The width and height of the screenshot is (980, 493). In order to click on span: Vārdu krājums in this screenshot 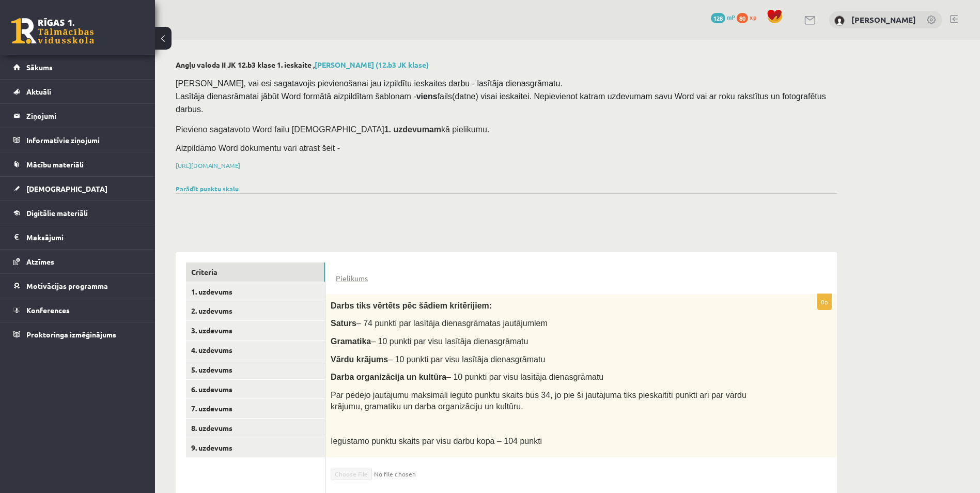, I will do `click(359, 359)`.